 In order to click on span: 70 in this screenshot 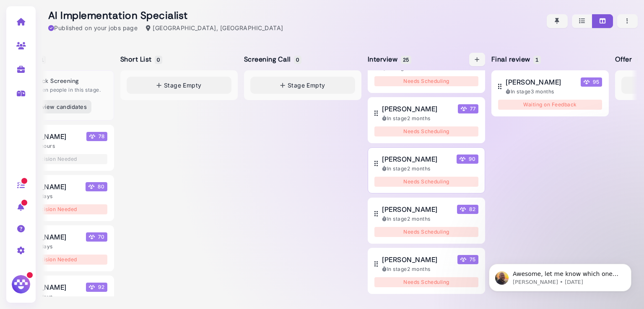, I will do `click(97, 237)`.